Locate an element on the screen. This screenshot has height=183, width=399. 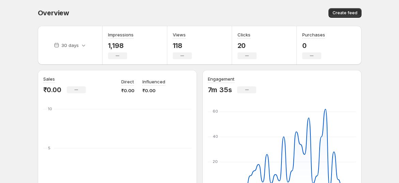
h3: Clicks is located at coordinates (244, 35).